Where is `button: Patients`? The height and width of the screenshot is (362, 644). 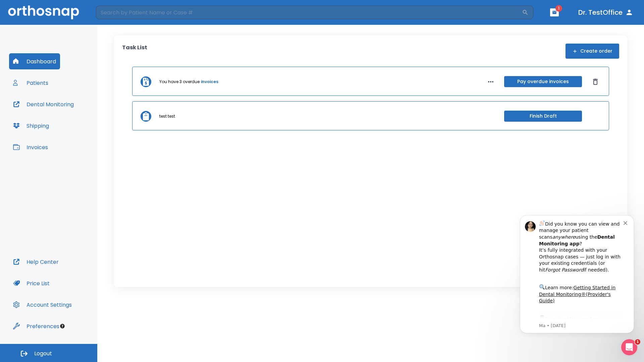
button: Patients is located at coordinates (30, 83).